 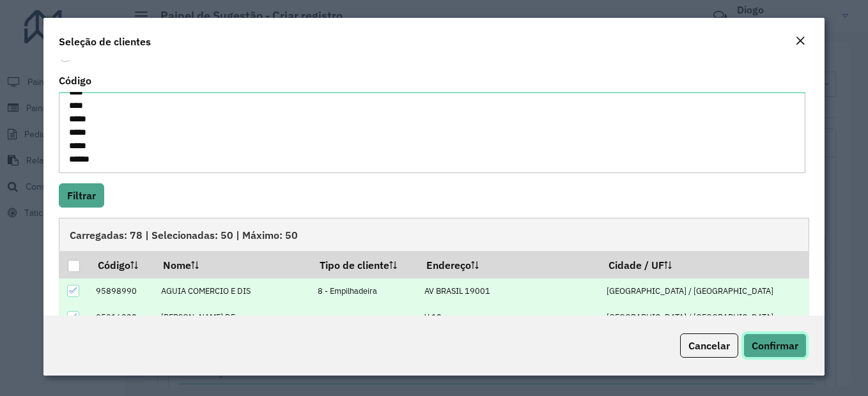 I want to click on button: Filtrar, so click(x=81, y=195).